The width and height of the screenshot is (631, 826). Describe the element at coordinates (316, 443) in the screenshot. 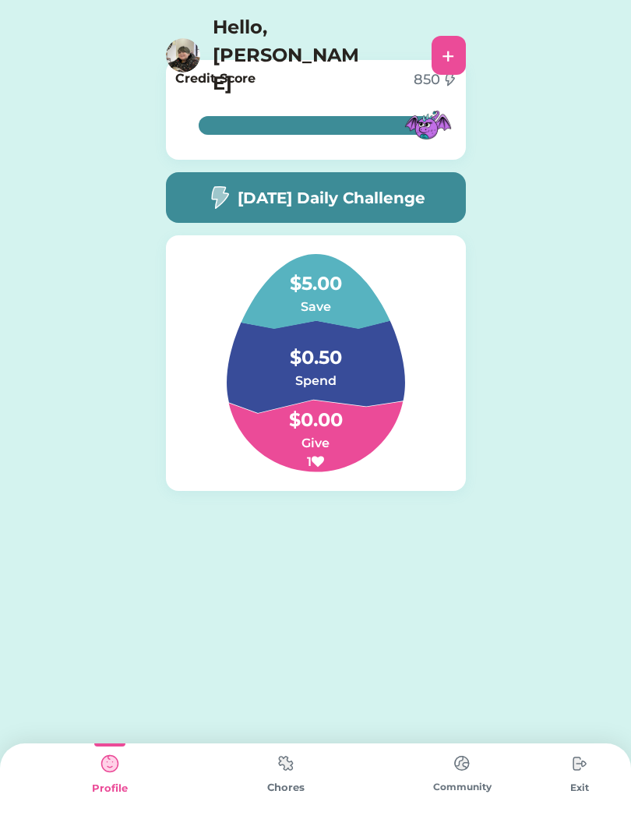

I see `h6: Give` at that location.